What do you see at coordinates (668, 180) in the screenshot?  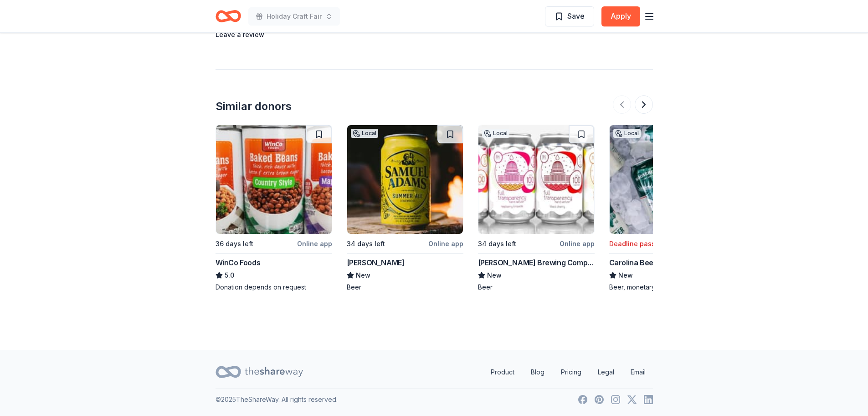 I see `img: Image for Carolina Beer Company` at bounding box center [668, 180].